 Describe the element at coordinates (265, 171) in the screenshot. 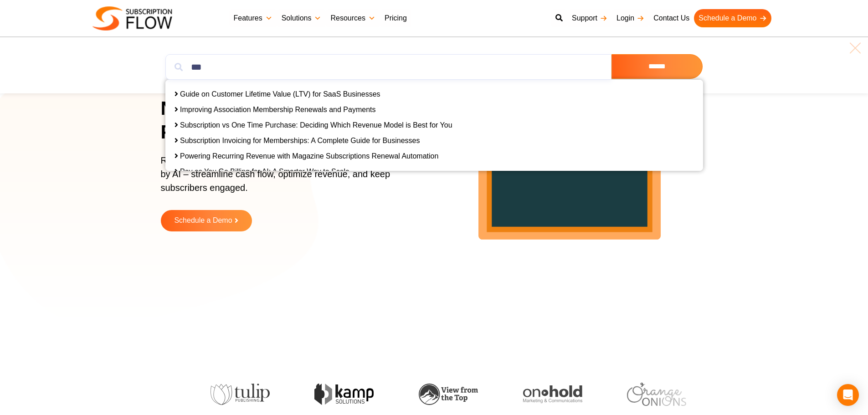

I see `a: Pay as You Go Billing for AI: A Smarter Way to Scale` at that location.